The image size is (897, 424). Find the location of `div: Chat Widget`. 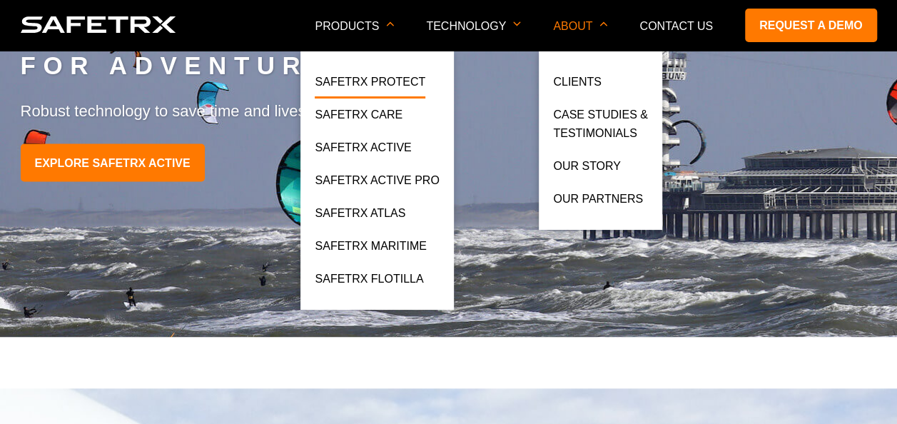

div: Chat Widget is located at coordinates (861, 390).